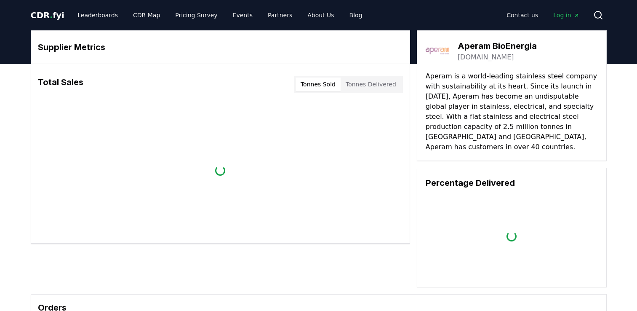 The image size is (637, 311). What do you see at coordinates (371, 84) in the screenshot?
I see `button: Tonnes Delivered` at bounding box center [371, 84].